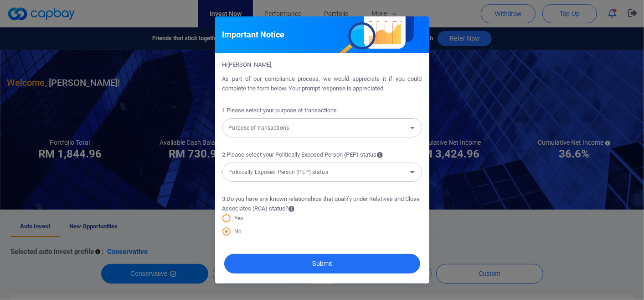 This screenshot has height=300, width=644. I want to click on h5: Important Notice, so click(254, 34).